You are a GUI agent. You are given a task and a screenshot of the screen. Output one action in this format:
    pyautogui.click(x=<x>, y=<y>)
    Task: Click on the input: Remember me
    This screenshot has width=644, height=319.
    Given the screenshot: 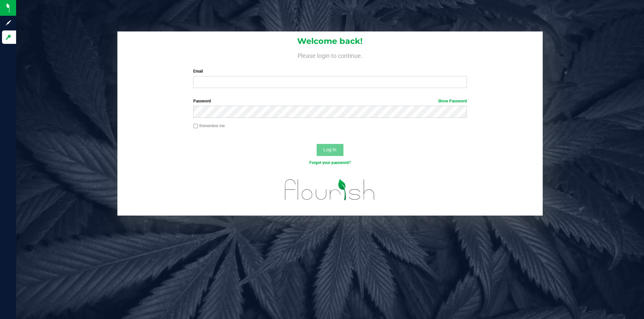 What is the action you would take?
    pyautogui.click(x=196, y=126)
    